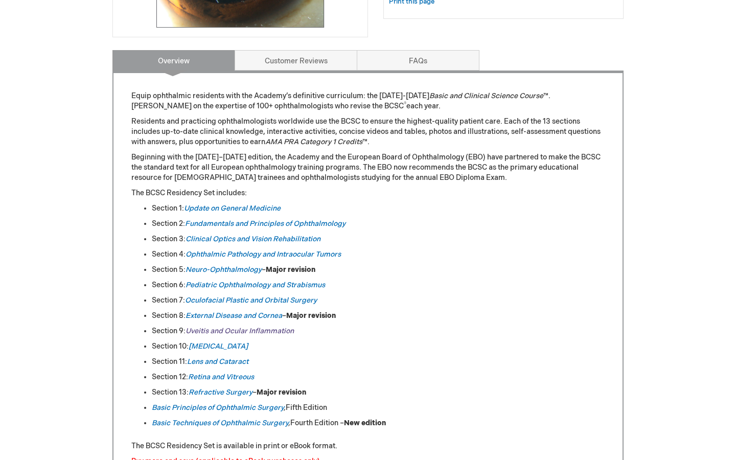 Image resolution: width=736 pixels, height=460 pixels. I want to click on em: Basic Principles of Ophthalmic Surgery, so click(218, 408).